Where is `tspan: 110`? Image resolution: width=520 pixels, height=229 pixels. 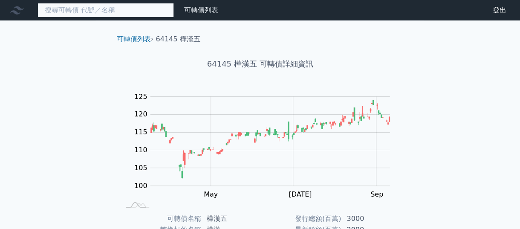
tspan: 110 is located at coordinates (141, 150).